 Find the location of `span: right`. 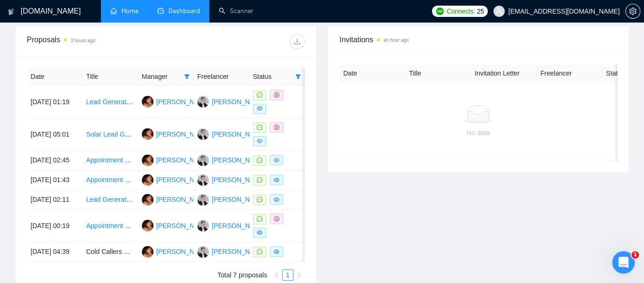

span: right is located at coordinates (299, 275).